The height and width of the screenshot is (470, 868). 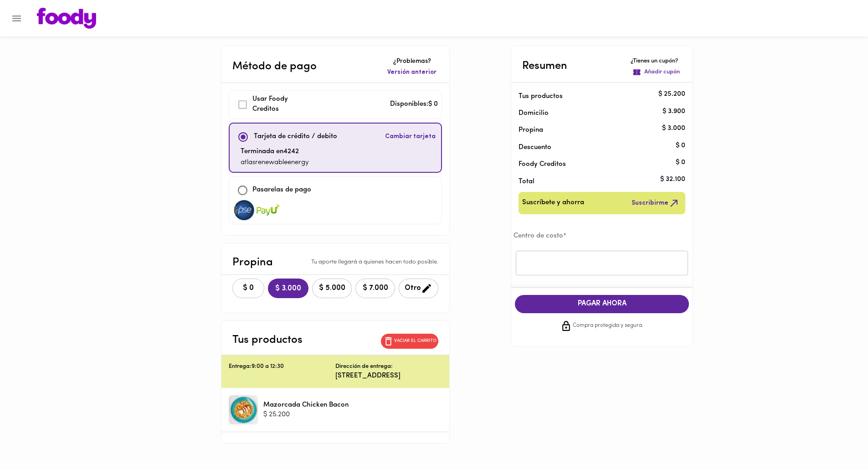 I want to click on p: $ 32.100, so click(x=673, y=180).